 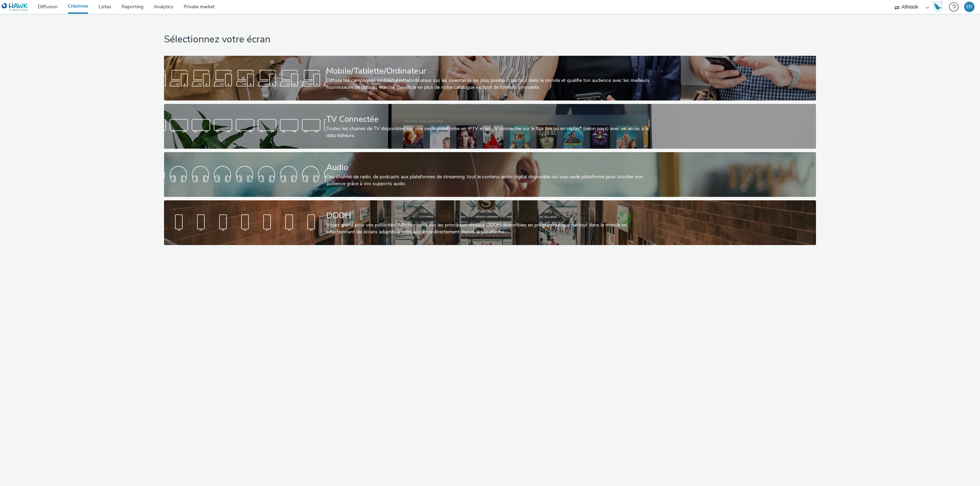 What do you see at coordinates (938, 7) in the screenshot?
I see `div: Hawk Academy` at bounding box center [938, 7].